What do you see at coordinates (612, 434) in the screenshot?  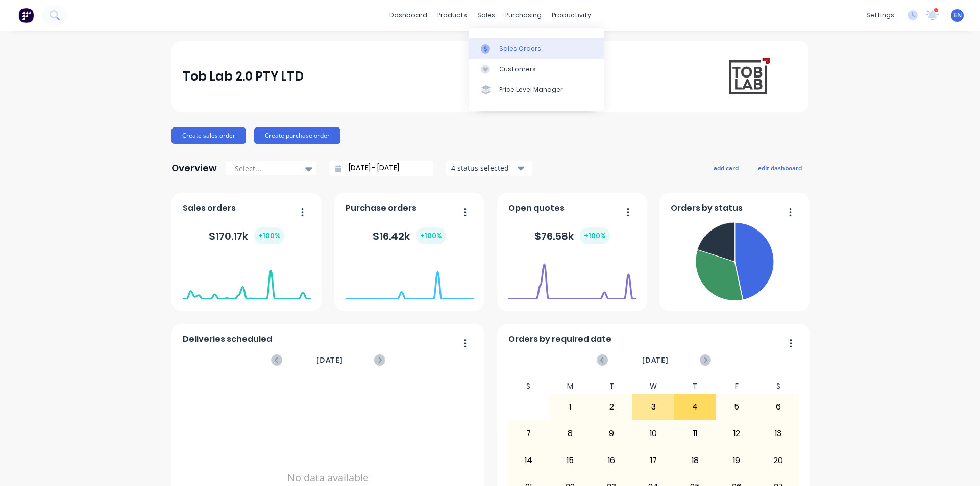 I see `div: 9` at bounding box center [612, 434].